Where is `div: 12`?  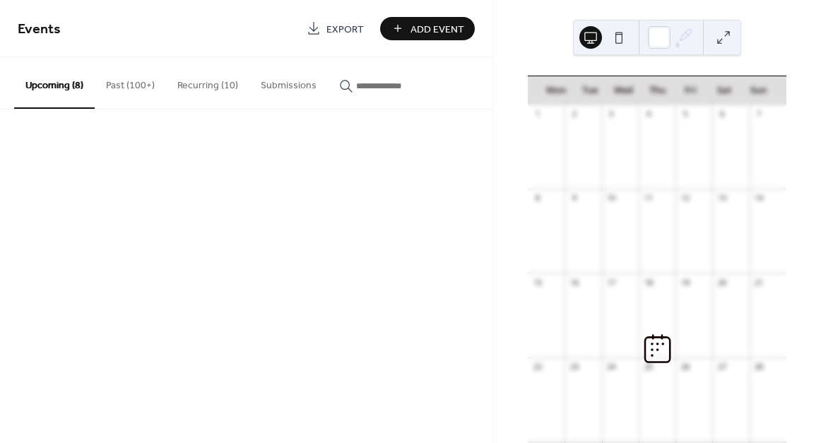
div: 12 is located at coordinates (684, 198).